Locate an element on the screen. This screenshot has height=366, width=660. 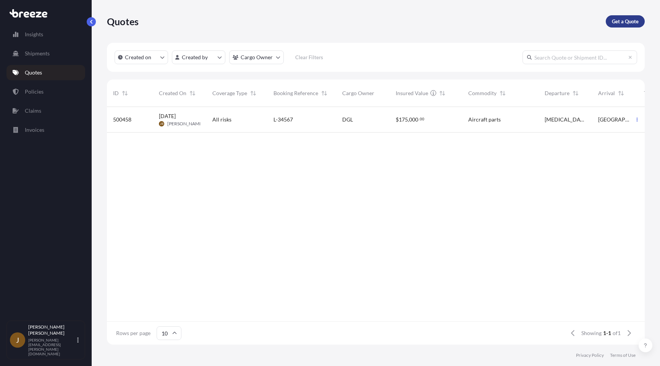
span: Arrival is located at coordinates (606, 93).